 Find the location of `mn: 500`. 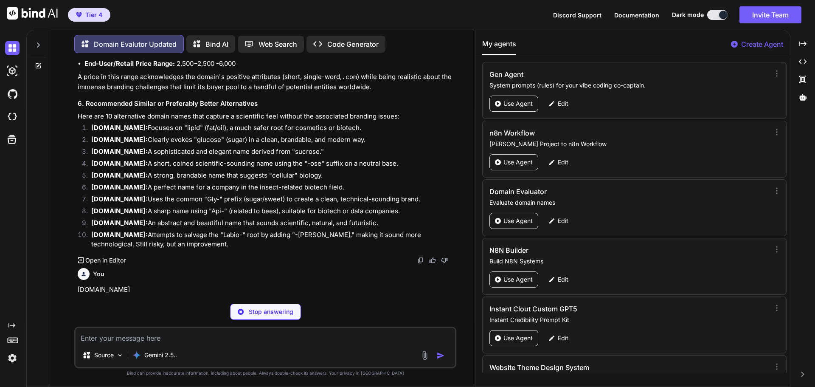

mn: 500 is located at coordinates (188, 63).